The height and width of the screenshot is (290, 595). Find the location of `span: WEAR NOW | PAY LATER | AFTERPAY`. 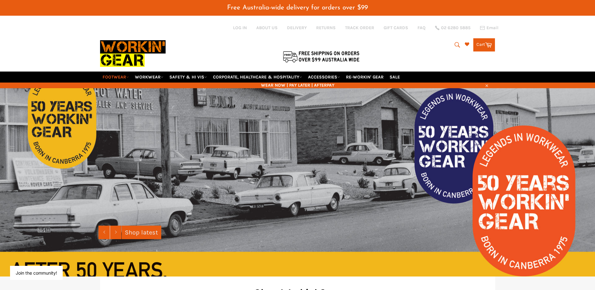

span: WEAR NOW | PAY LATER | AFTERPAY is located at coordinates (298, 85).